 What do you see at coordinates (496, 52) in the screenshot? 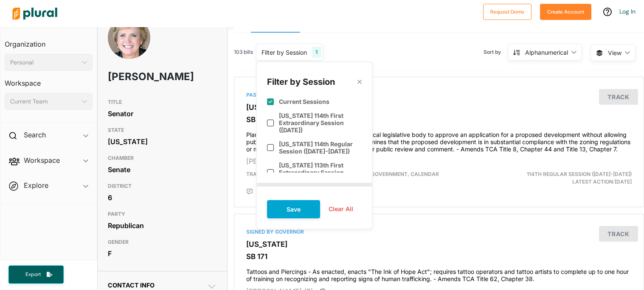
I see `span: Sort by` at bounding box center [496, 52].